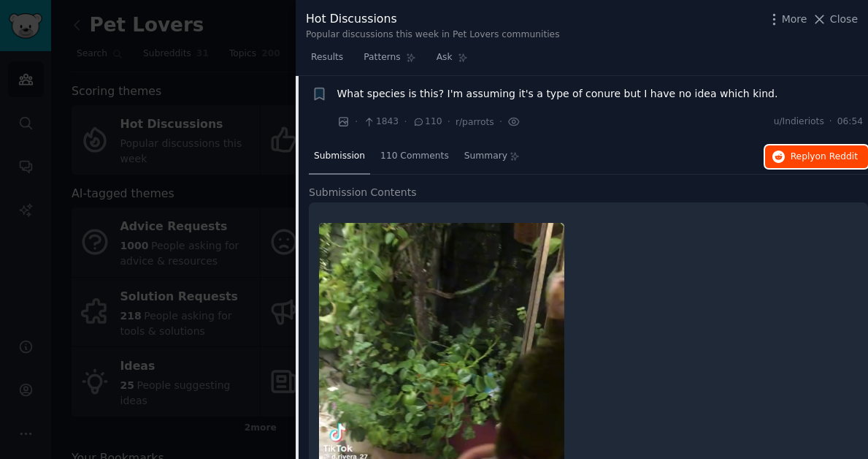 The image size is (868, 459). What do you see at coordinates (794, 19) in the screenshot?
I see `span: More` at bounding box center [794, 19].